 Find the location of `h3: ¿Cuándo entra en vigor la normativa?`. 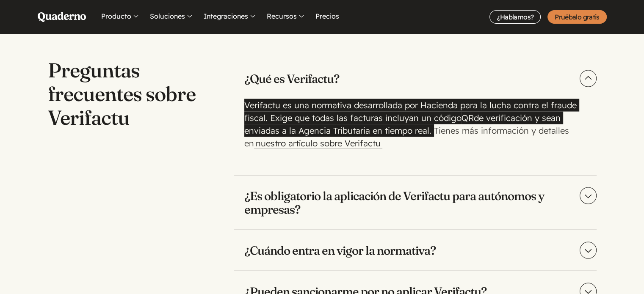

h3: ¿Cuándo entra en vigor la normativa? is located at coordinates (415, 251).